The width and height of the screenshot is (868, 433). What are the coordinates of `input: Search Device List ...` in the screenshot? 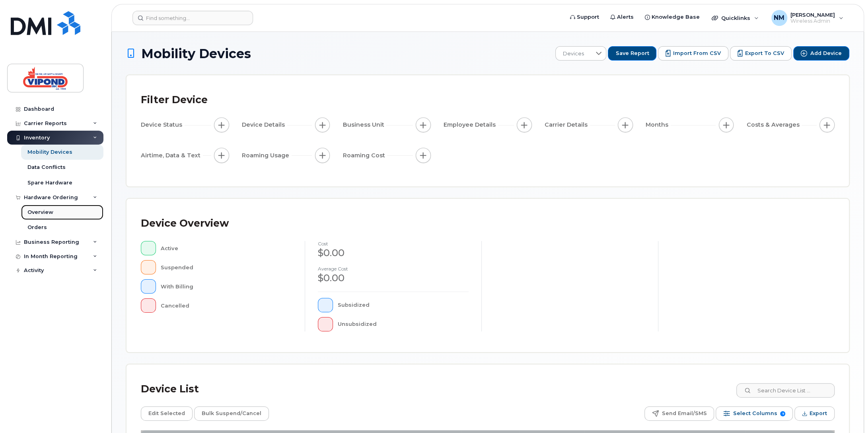 It's located at (785, 390).